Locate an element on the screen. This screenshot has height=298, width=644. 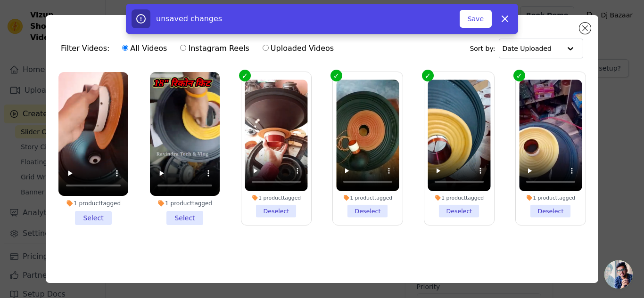
span: unsaved changes is located at coordinates (189, 18).